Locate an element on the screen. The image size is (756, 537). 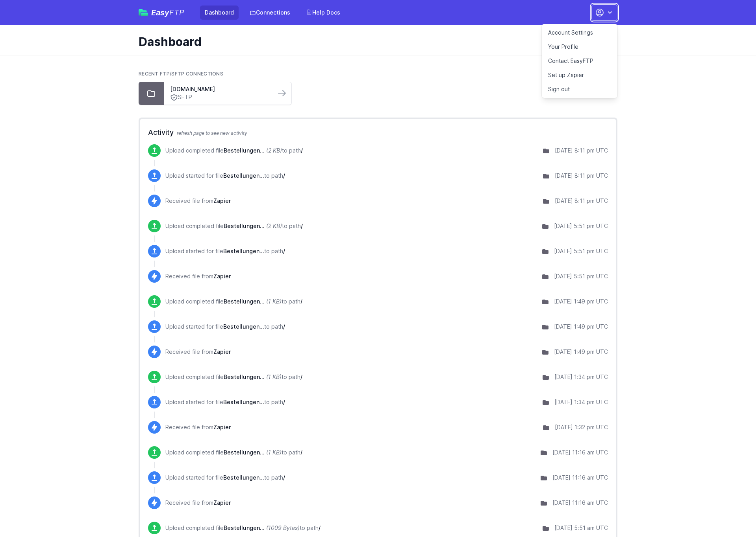
img: easyftp_logo.png is located at coordinates (144, 13).